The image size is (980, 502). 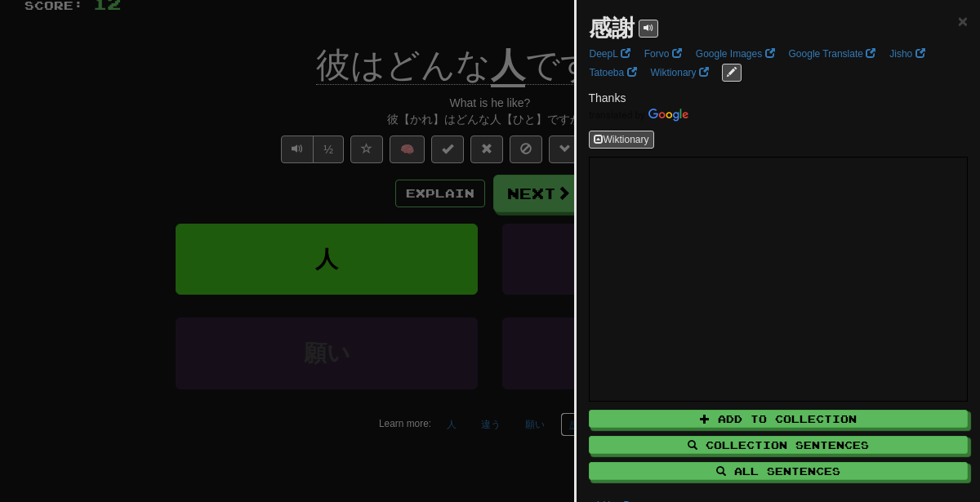 What do you see at coordinates (610, 54) in the screenshot?
I see `a: DeepL` at bounding box center [610, 54].